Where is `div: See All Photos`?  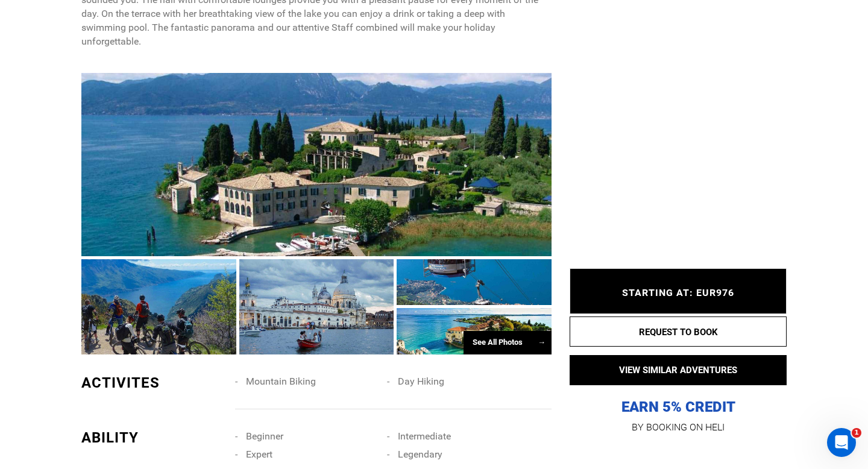 div: See All Photos is located at coordinates (508, 342).